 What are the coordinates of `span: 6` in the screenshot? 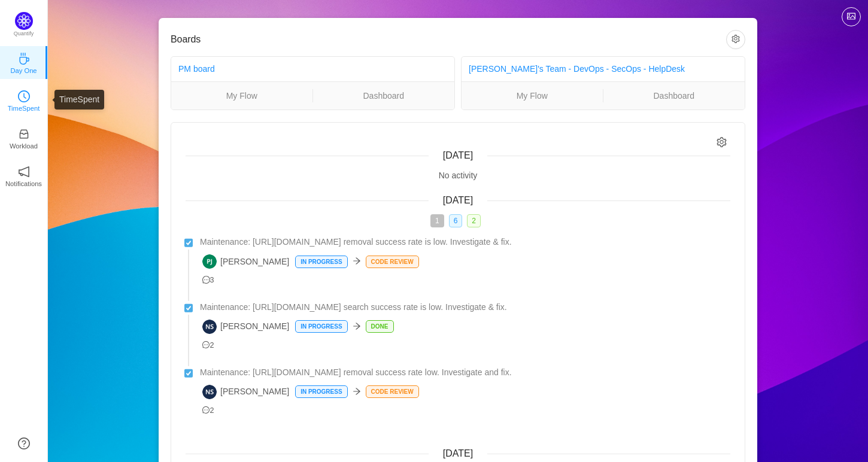 It's located at (456, 221).